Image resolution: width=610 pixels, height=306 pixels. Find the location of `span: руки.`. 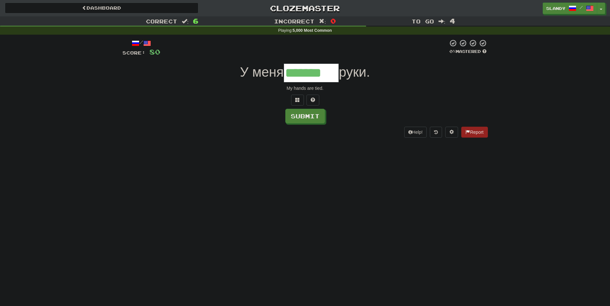

span: руки. is located at coordinates (354, 72).